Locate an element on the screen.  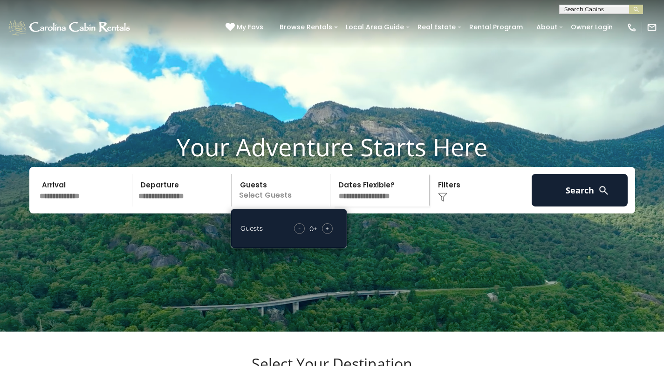
img: mail-regular-white.png is located at coordinates (651, 27).